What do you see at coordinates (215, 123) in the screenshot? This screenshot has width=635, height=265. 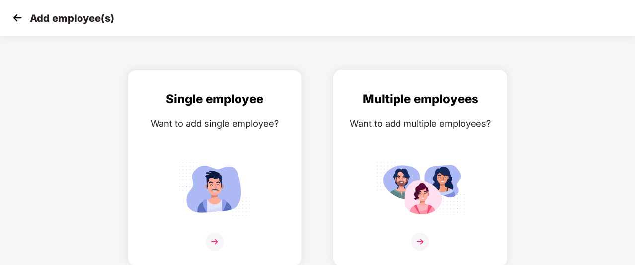 I see `div: Want to add single employee?` at bounding box center [215, 123].